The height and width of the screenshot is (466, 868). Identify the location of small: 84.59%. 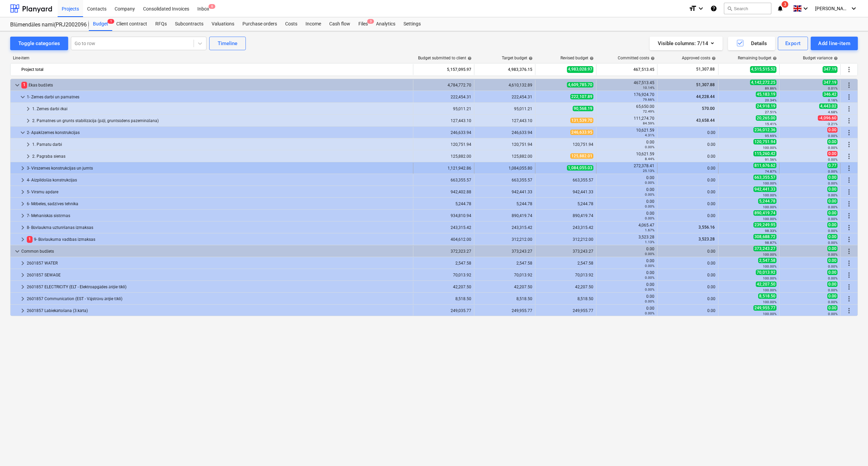
(649, 123).